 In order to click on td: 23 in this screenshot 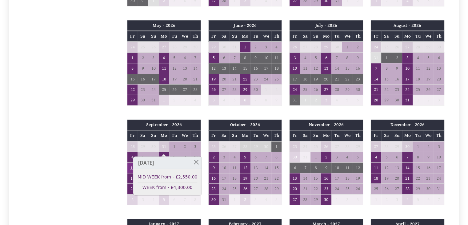, I will do `click(295, 146)`.